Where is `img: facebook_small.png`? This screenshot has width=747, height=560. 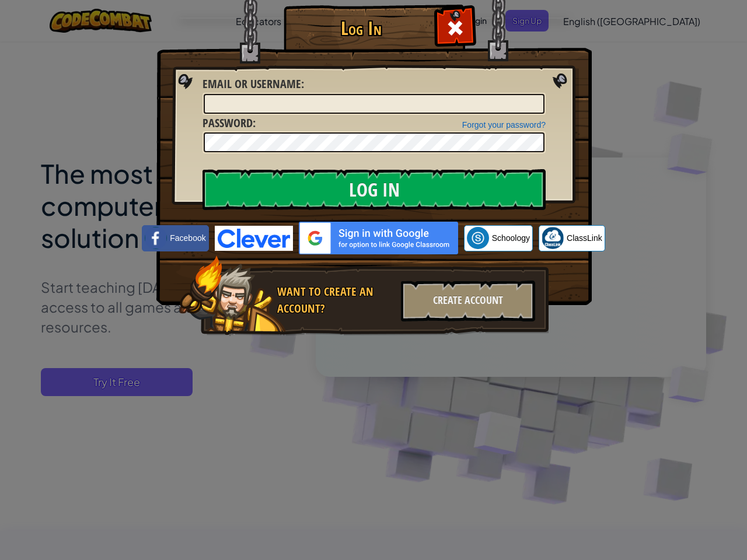 img: facebook_small.png is located at coordinates (156, 238).